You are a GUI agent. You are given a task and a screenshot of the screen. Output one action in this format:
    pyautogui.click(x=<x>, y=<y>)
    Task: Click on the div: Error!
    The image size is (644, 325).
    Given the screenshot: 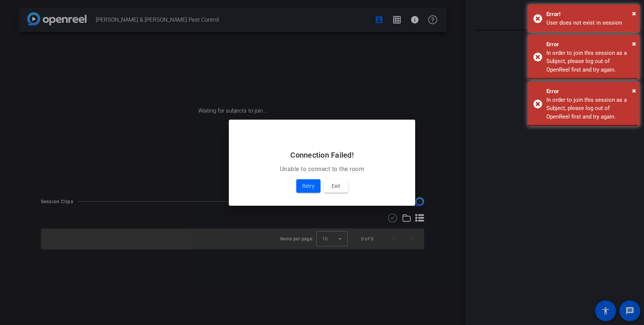 What is the action you would take?
    pyautogui.click(x=590, y=14)
    